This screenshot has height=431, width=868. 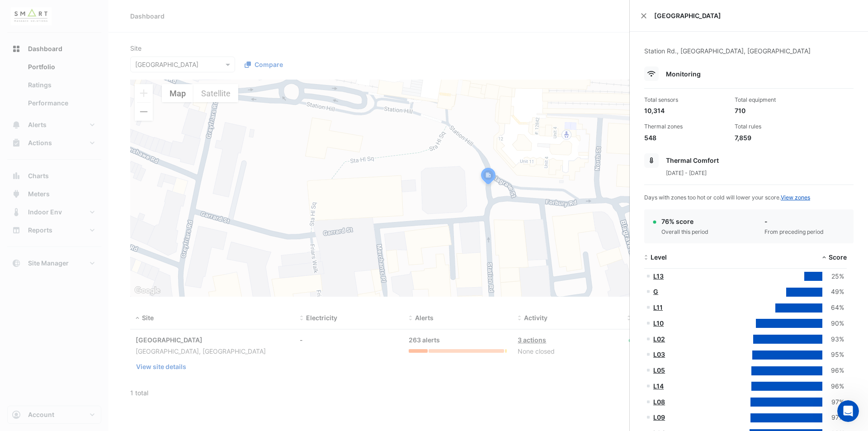 I want to click on div: Thermal zones, so click(x=686, y=127).